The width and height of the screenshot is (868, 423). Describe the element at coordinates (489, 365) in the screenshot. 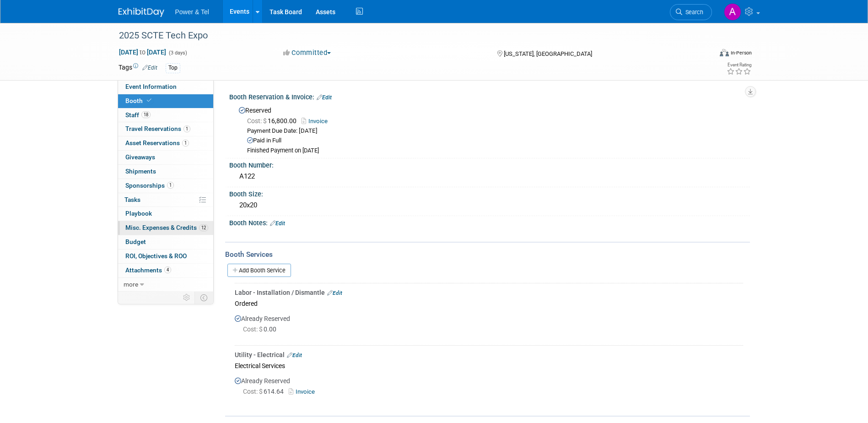

I see `div: Electrical Services` at that location.